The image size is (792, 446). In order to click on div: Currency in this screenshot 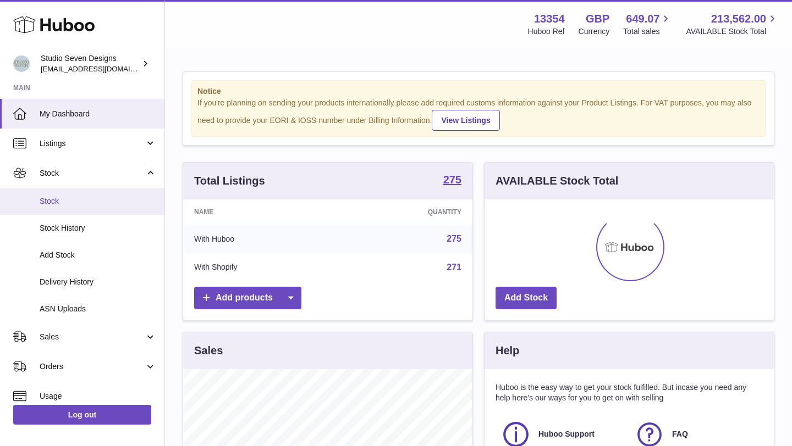, I will do `click(594, 31)`.